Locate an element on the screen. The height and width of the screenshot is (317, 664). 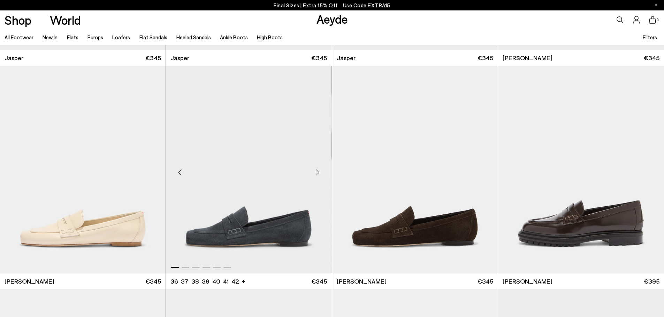
li: 36 is located at coordinates (174, 281).